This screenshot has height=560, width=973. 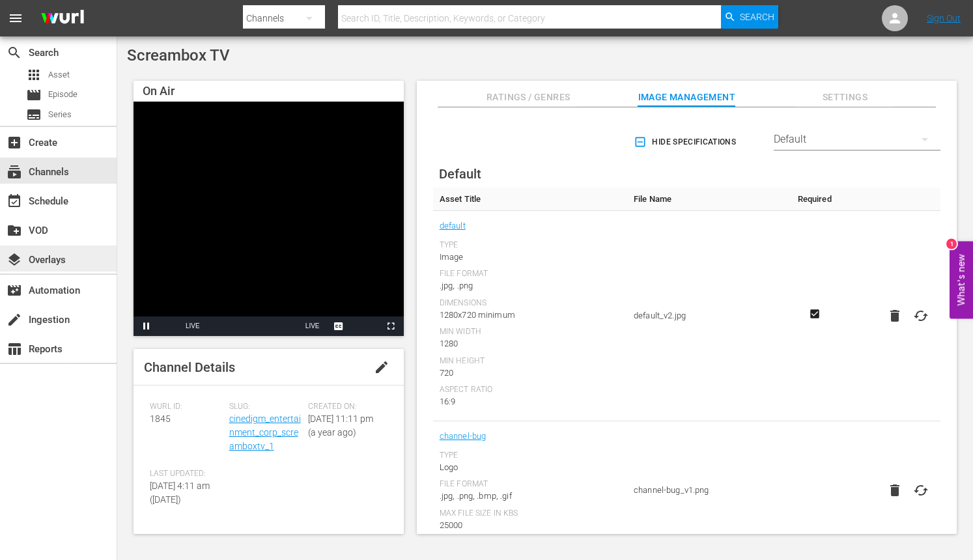 I want to click on a: Sign Out, so click(x=944, y=18).